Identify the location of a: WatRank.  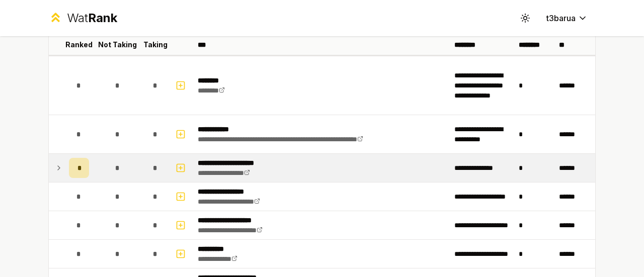
(82, 18).